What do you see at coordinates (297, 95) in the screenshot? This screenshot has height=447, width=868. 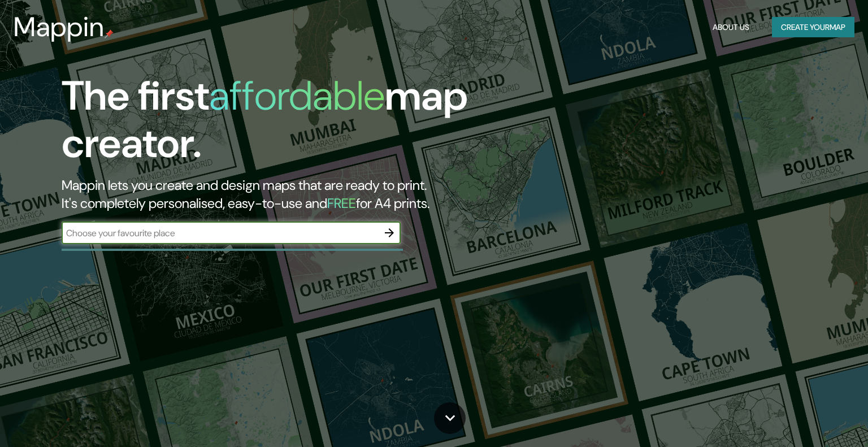 I see `h1: affordable` at bounding box center [297, 95].